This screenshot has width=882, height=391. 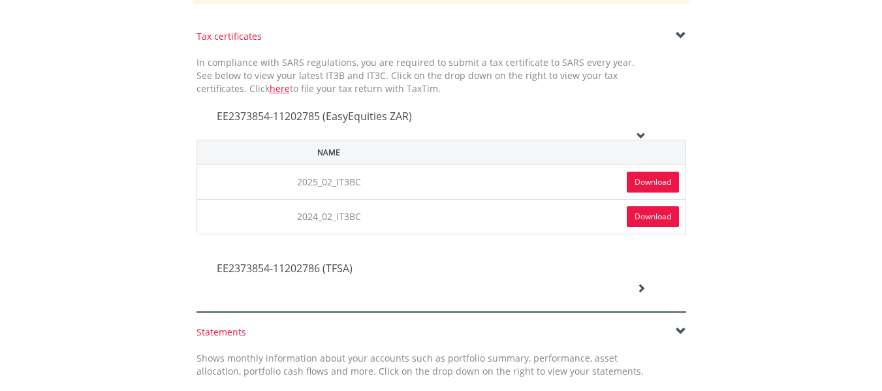 What do you see at coordinates (285, 268) in the screenshot?
I see `span: EE2373854-11202786 (TFSA)` at bounding box center [285, 268].